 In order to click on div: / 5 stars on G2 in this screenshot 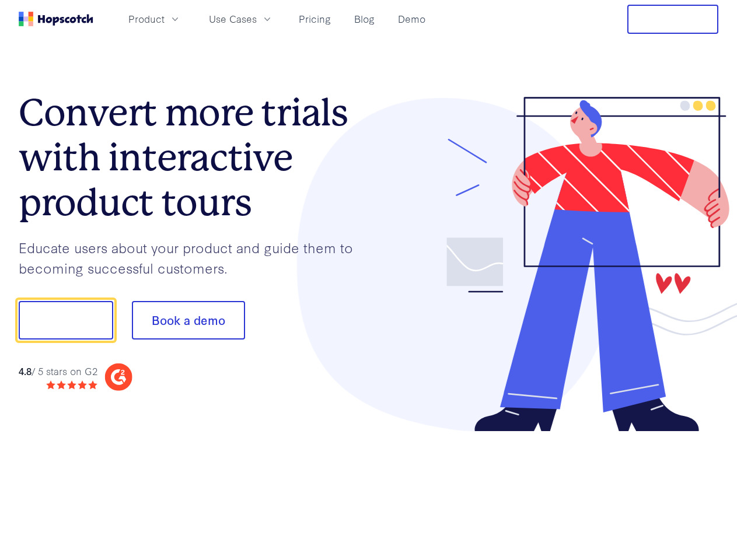, I will do `click(58, 371)`.